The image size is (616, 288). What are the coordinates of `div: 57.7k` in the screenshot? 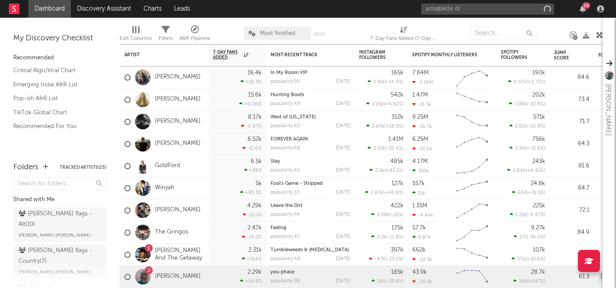 It's located at (419, 228).